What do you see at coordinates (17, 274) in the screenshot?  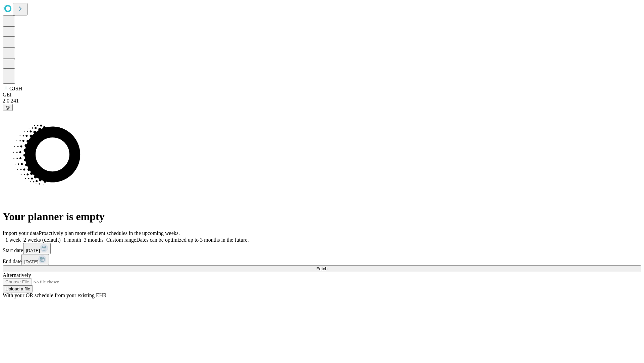 I see `span: Alternatively` at bounding box center [17, 274].